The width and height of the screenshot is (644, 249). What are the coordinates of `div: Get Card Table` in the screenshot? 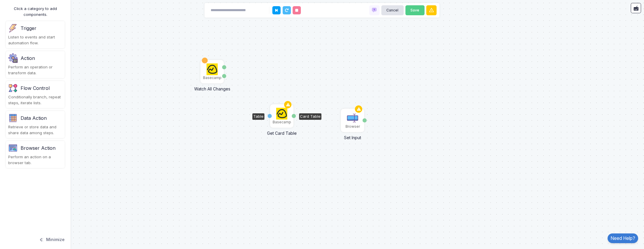 It's located at (282, 132).